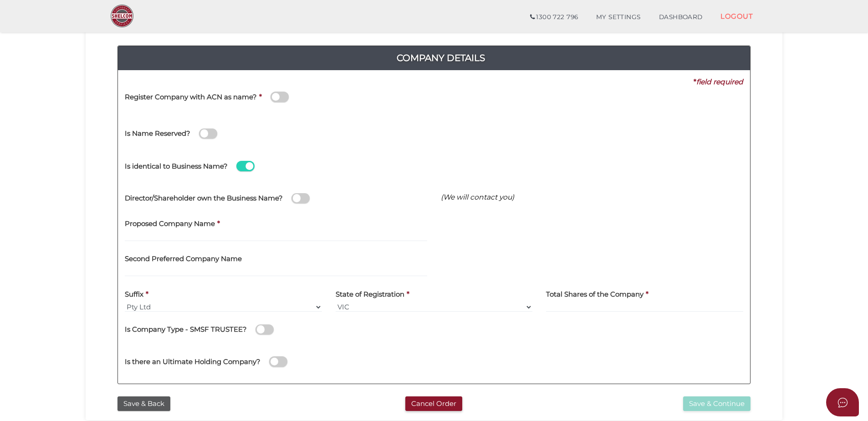 The width and height of the screenshot is (868, 421). What do you see at coordinates (134, 294) in the screenshot?
I see `h4: Suffix` at bounding box center [134, 294].